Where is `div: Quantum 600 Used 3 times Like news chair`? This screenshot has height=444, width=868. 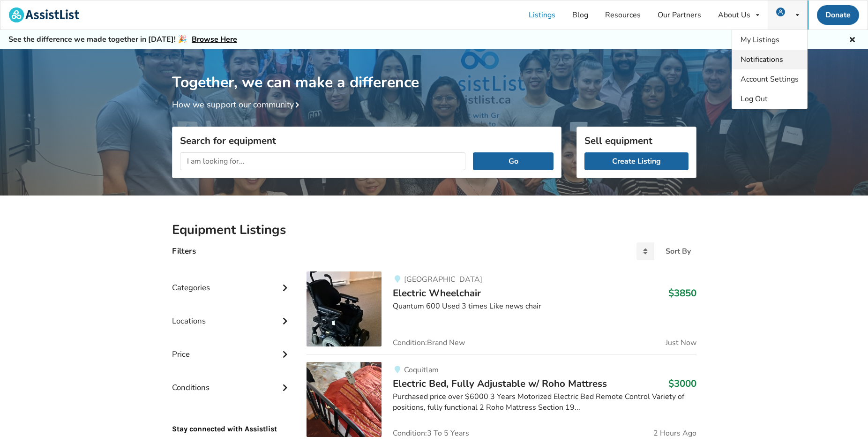
div: Quantum 600 Used 3 times Like news chair is located at coordinates (544, 306).